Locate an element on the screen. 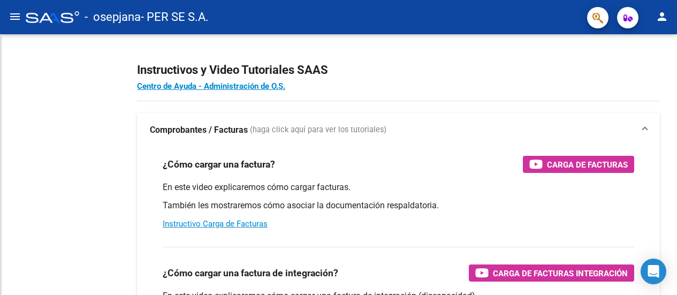 The width and height of the screenshot is (677, 295). span: - PER SE S.A. is located at coordinates (174, 17).